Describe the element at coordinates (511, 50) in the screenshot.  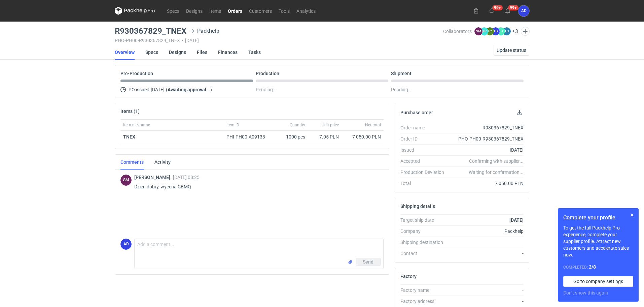
I see `button: Update status` at that location.